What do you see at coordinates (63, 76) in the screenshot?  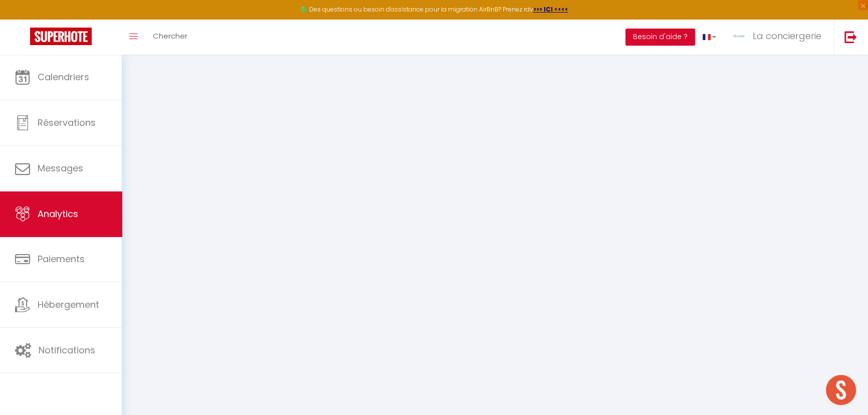 I see `span: Calendriers` at bounding box center [63, 76].